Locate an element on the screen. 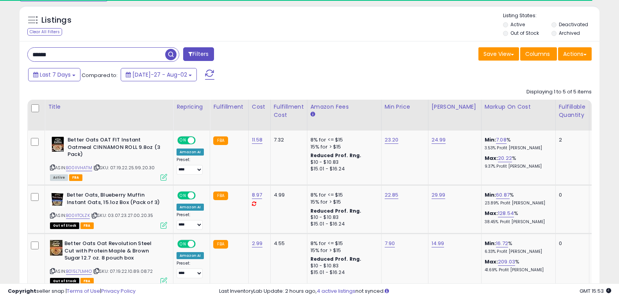 This screenshot has width=619, height=299. a: 24.99 is located at coordinates (438, 140).